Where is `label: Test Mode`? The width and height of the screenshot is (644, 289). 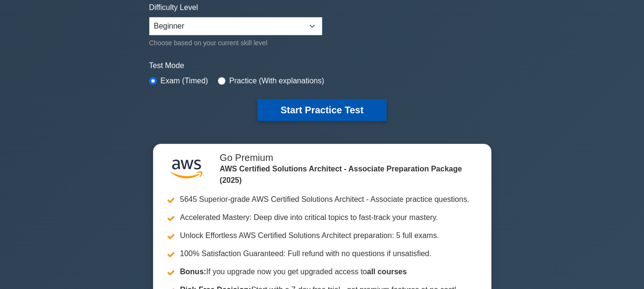 label: Test Mode is located at coordinates (322, 65).